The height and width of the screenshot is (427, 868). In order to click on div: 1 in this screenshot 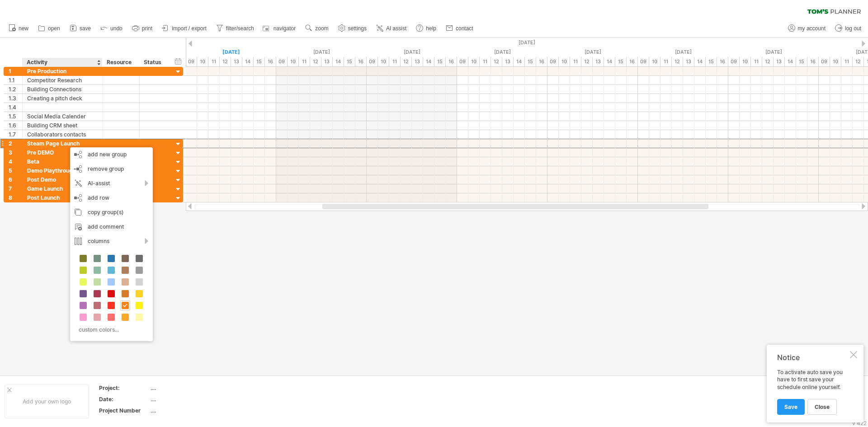, I will do `click(15, 71)`.